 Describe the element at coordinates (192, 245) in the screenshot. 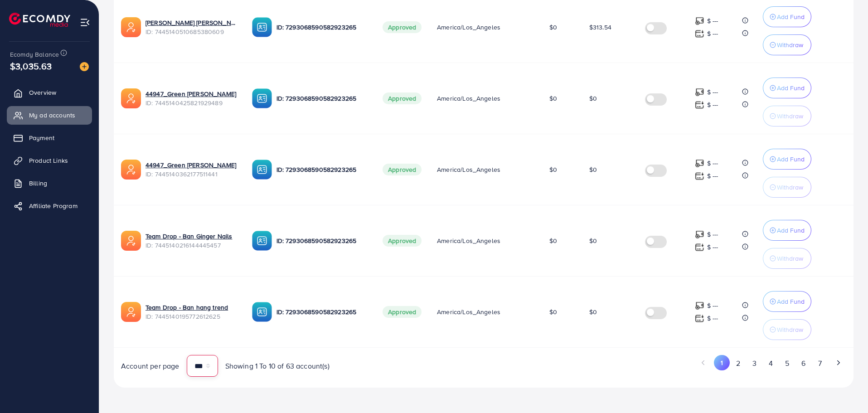

I see `span: ID: 7445140216144445457` at that location.